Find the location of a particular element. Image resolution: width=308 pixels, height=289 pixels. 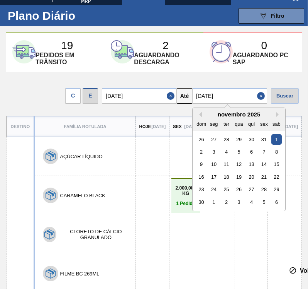

div: Choose domingo, 26 de outubro de 2025 is located at coordinates (201, 139).